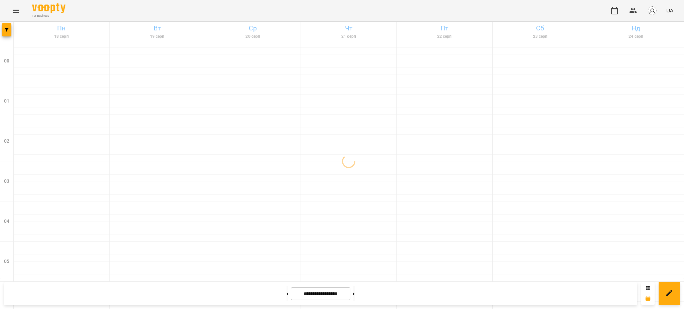  I want to click on h6: 00, so click(7, 61).